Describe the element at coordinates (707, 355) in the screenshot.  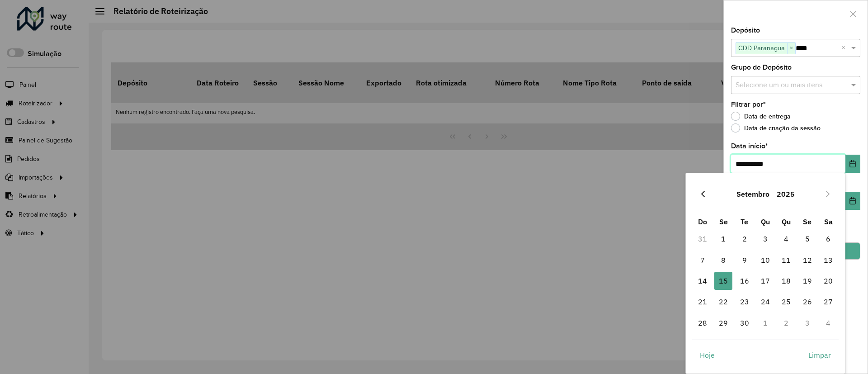
I see `span: Hoje` at that location.